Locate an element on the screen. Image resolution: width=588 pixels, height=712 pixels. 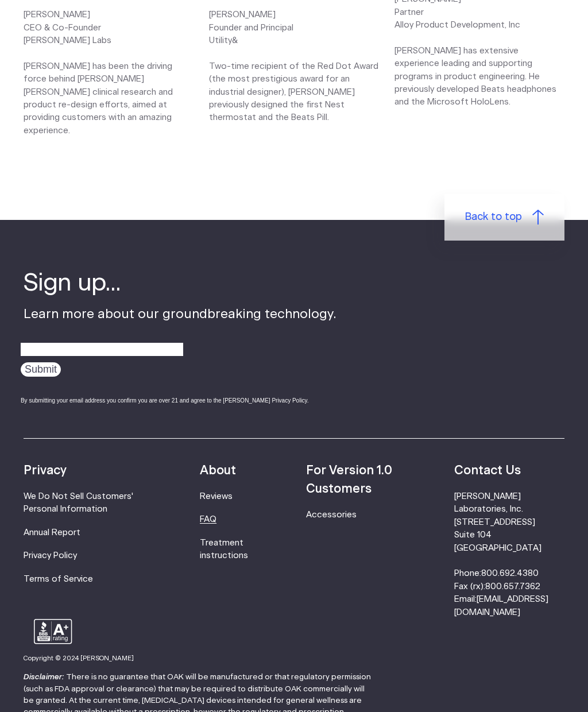
span: Back to top is located at coordinates (493, 217).